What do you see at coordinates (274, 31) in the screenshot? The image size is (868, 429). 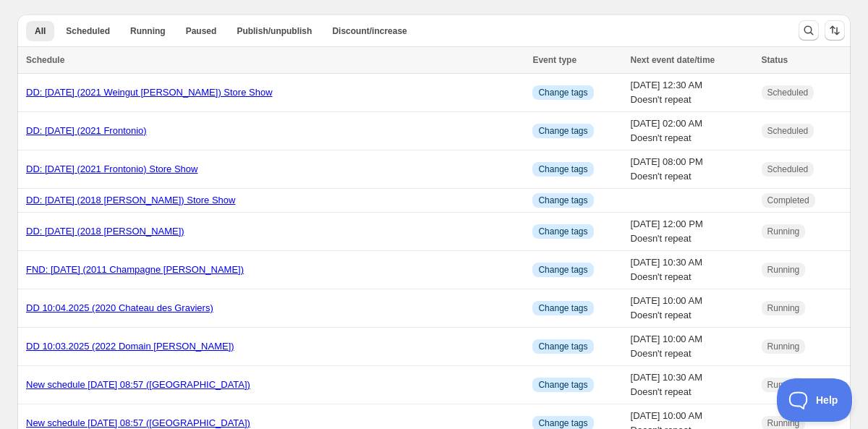 I see `span: Publish/unpublish` at bounding box center [274, 31].